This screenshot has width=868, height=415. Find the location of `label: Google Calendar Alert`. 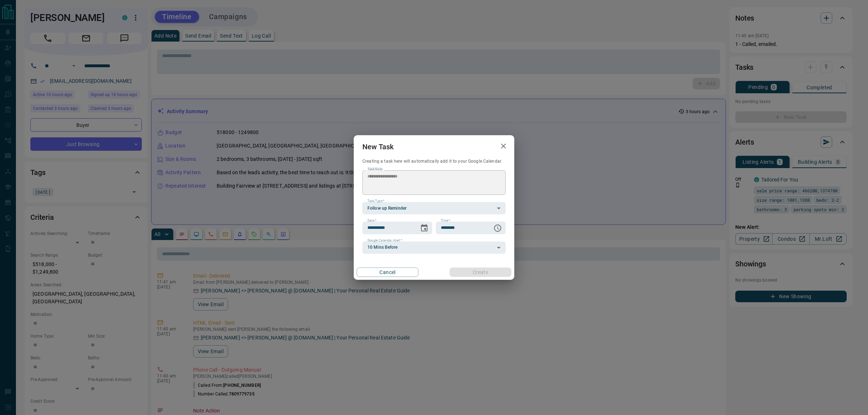

label: Google Calendar Alert is located at coordinates (385, 240).